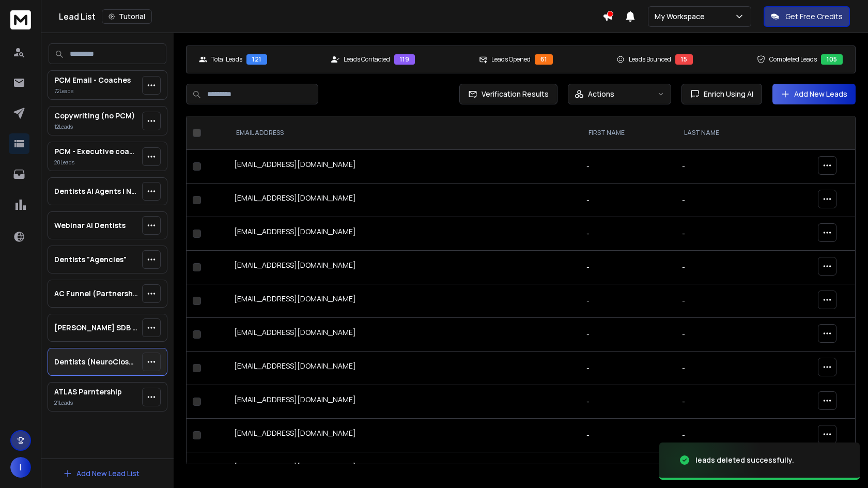 This screenshot has height=488, width=868. Describe the element at coordinates (722, 94) in the screenshot. I see `button: Enrich Using AI` at that location.